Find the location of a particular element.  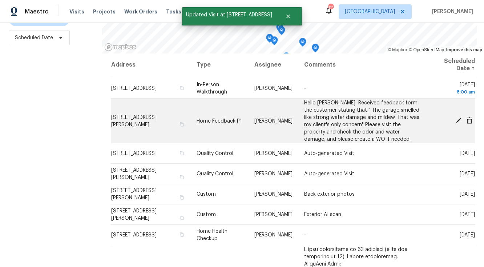

span: Work Orders is located at coordinates (141, 12).